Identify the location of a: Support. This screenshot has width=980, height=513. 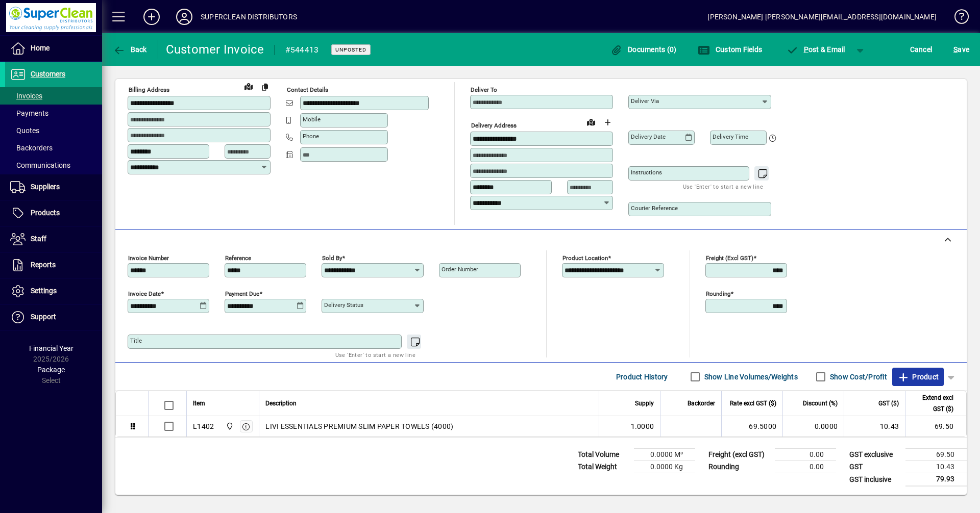
(54, 317).